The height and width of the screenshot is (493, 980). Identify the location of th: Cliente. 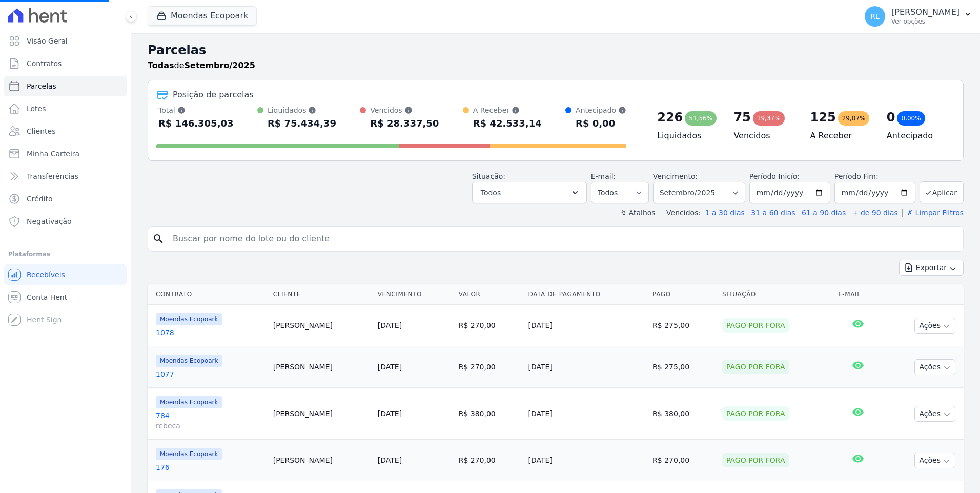
(321, 295).